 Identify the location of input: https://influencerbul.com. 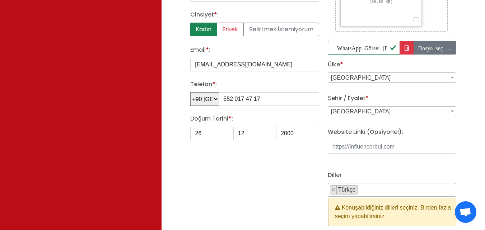
(392, 147).